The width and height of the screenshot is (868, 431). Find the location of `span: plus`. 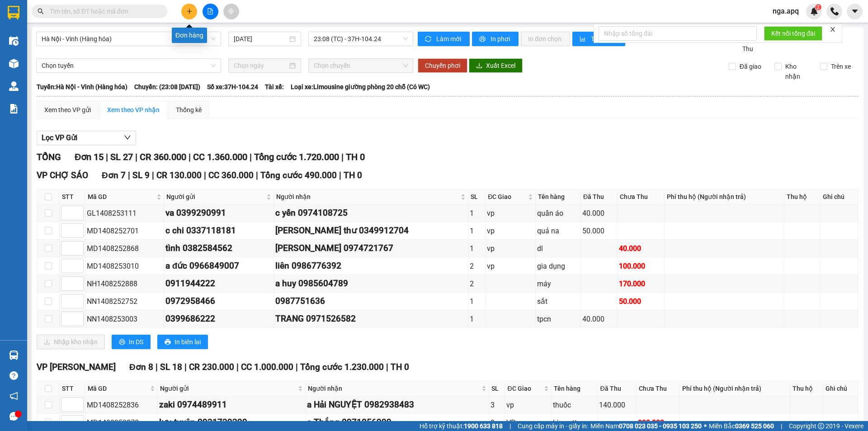

span: plus is located at coordinates (189, 11).